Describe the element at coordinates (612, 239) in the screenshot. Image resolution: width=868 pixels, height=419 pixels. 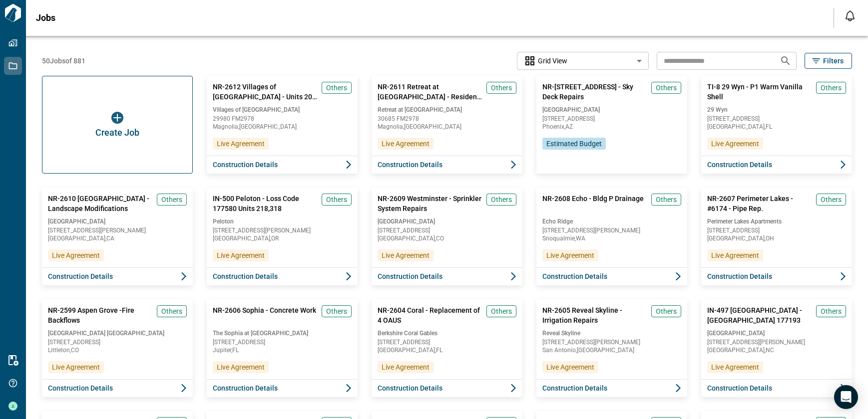
I see `span: Snoqualmie , WA` at that location.